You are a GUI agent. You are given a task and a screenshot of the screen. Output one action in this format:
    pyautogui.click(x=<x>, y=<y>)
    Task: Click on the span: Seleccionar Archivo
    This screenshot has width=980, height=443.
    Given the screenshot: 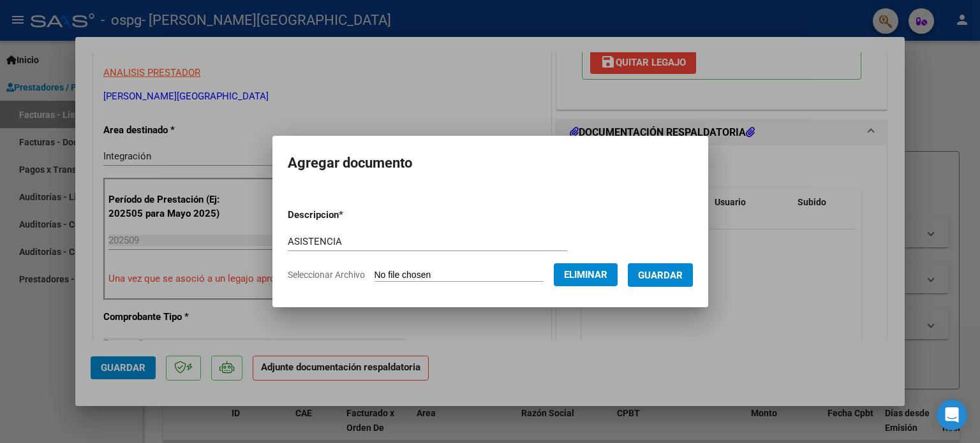 What is the action you would take?
    pyautogui.click(x=326, y=275)
    